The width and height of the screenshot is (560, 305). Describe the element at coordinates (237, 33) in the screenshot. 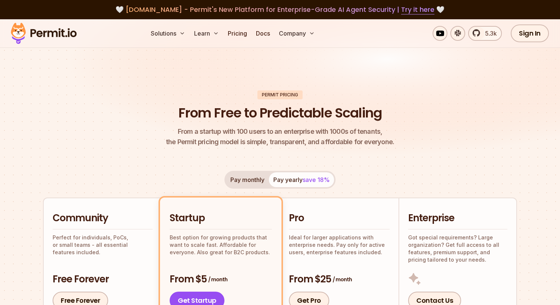

I see `a: Pricing` at that location.